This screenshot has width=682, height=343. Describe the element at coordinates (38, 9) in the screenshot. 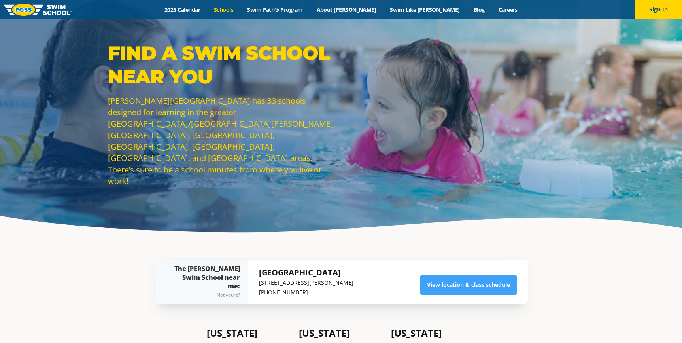

I see `img: FOSS Swim School Logo` at that location.